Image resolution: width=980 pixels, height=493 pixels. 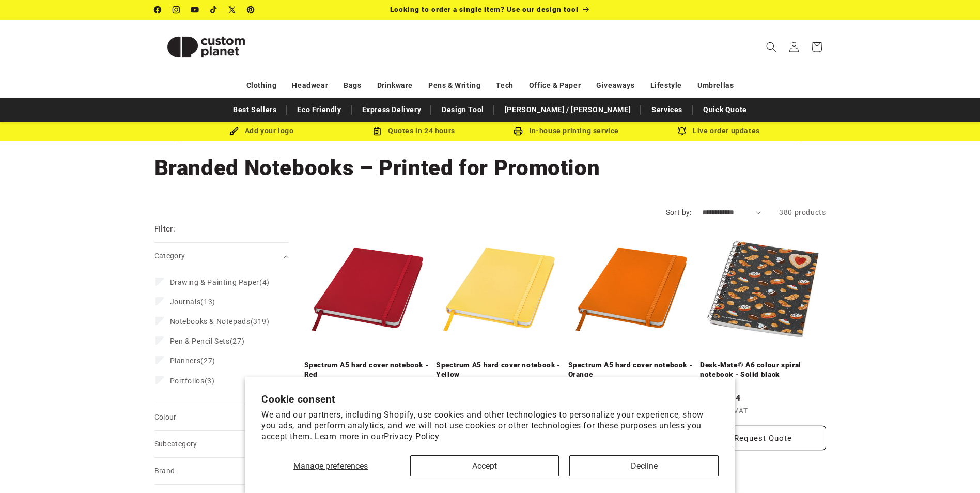 I want to click on span: Subcategory, so click(x=176, y=444).